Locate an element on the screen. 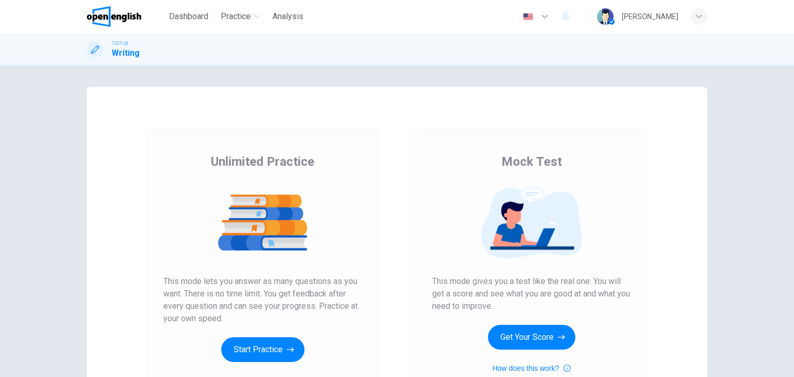 The height and width of the screenshot is (377, 794). button: Dashboard is located at coordinates (189, 17).